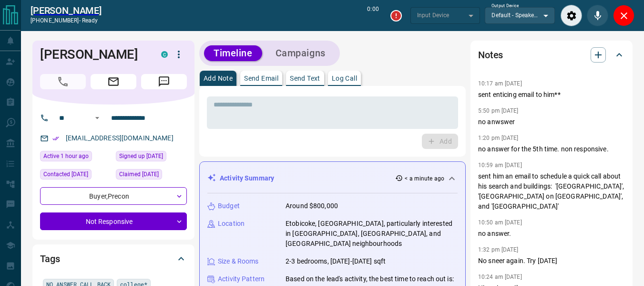 The height and width of the screenshot is (286, 644). Describe the element at coordinates (552, 122) in the screenshot. I see `p: no anwswer` at that location.